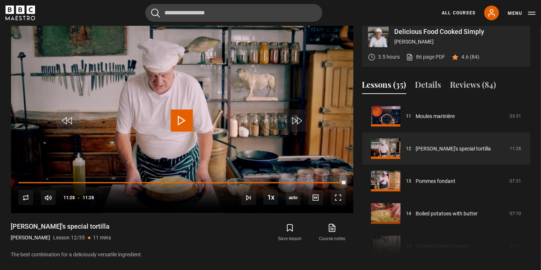  Describe the element at coordinates (249, 198) in the screenshot. I see `button: Next Lesson` at that location.